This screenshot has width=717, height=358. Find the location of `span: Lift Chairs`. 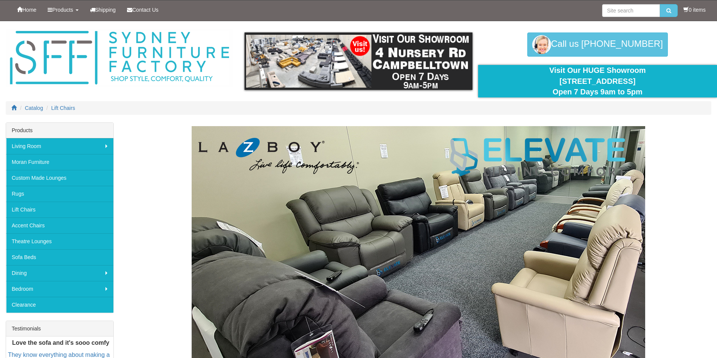

span: Lift Chairs is located at coordinates (63, 108).